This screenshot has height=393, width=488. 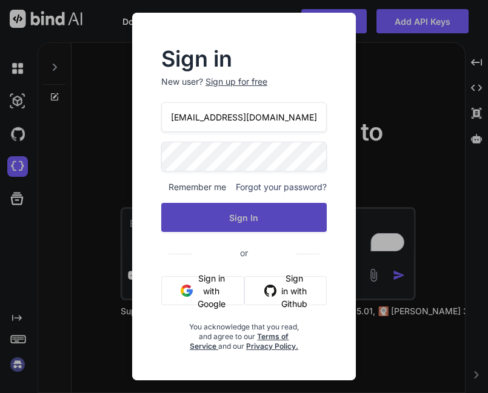 What do you see at coordinates (244, 117) in the screenshot?
I see `input: Login or Email` at bounding box center [244, 117].